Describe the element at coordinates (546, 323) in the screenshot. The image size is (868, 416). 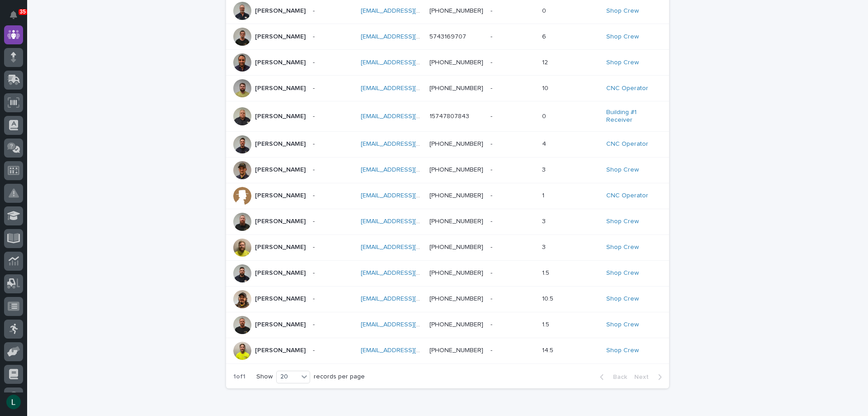
I see `p: 1.5` at that location.